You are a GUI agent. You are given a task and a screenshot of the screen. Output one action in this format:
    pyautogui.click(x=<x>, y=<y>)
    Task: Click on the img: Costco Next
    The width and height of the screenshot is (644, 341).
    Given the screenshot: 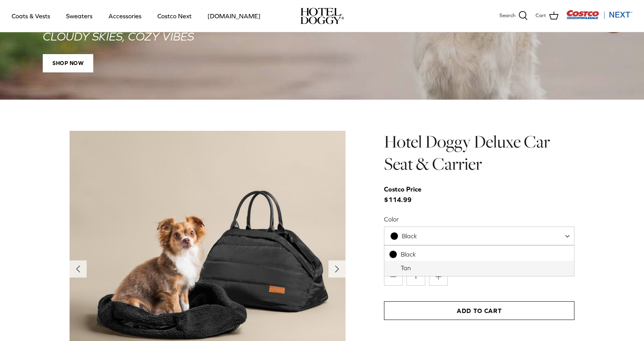 What is the action you would take?
    pyautogui.click(x=600, y=14)
    